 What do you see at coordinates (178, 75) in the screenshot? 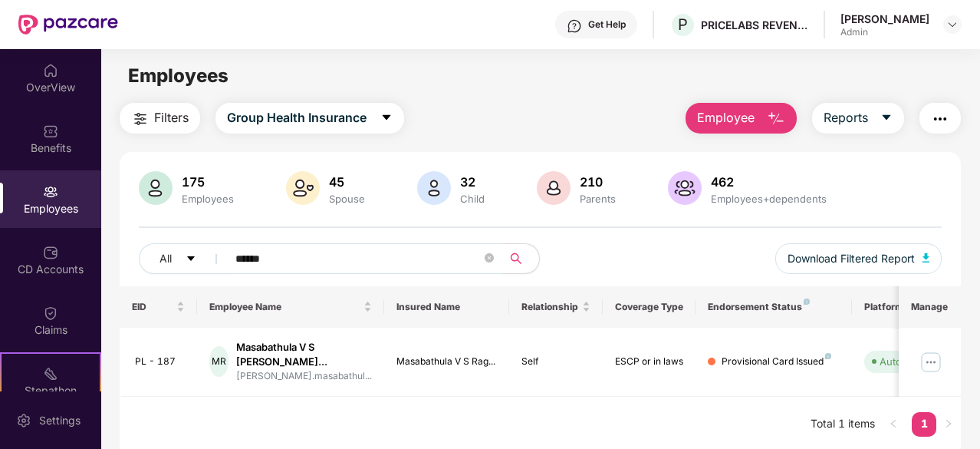
I see `span: Employees` at bounding box center [178, 75].